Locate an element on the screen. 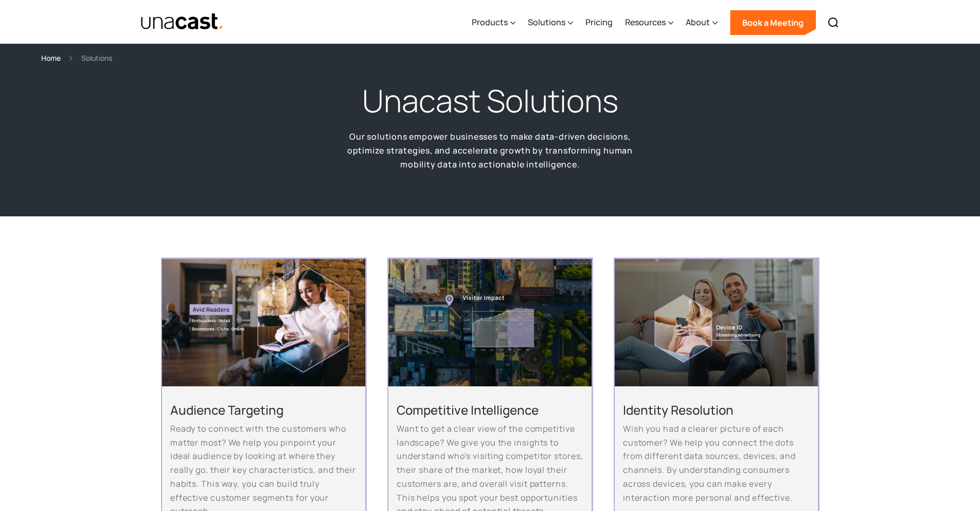  p: Wish you had a clearer picture of each customer? We help you connect the dots from different data... is located at coordinates (716, 463).